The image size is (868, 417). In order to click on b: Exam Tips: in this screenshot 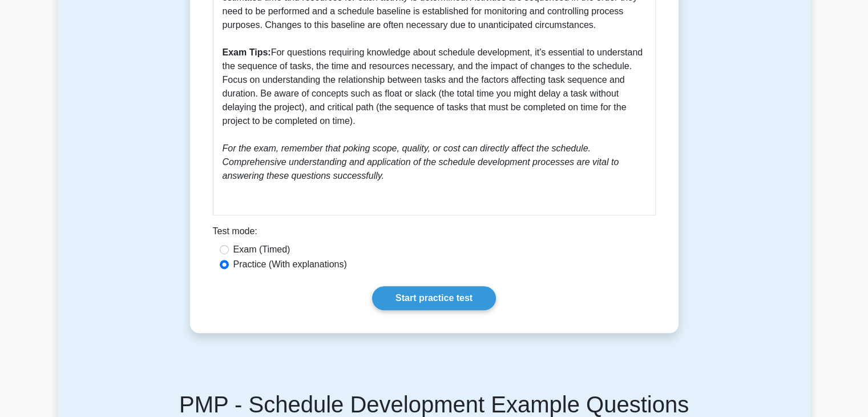, I will do `click(246, 52)`.